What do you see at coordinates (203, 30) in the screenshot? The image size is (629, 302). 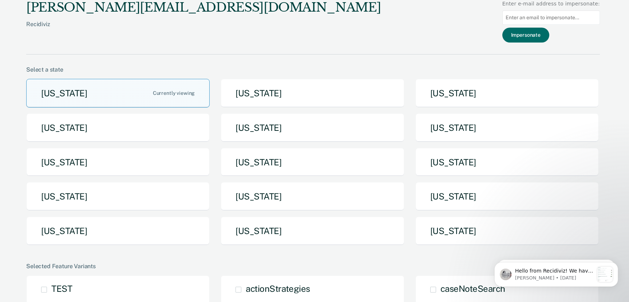 I see `div: Recidiviz` at bounding box center [203, 30].